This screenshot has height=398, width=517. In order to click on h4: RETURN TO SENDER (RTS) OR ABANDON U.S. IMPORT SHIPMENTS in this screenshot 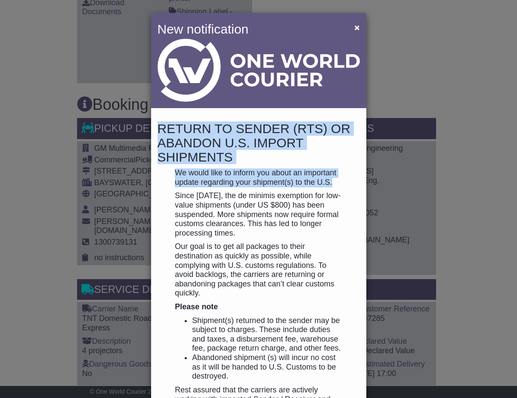, I will do `click(259, 143)`.